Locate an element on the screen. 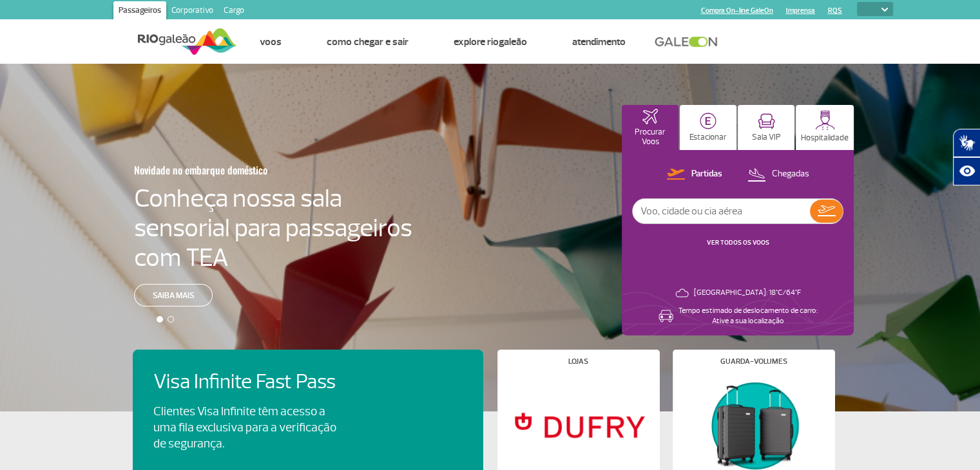 The image size is (980, 470). button: Chegadas is located at coordinates (778, 174).